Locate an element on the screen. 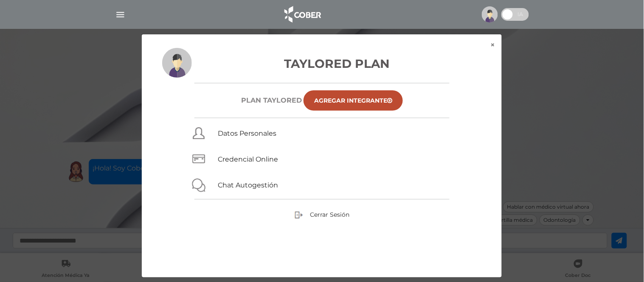 This screenshot has height=282, width=644. span: Cerrar Sesión is located at coordinates (329, 215).